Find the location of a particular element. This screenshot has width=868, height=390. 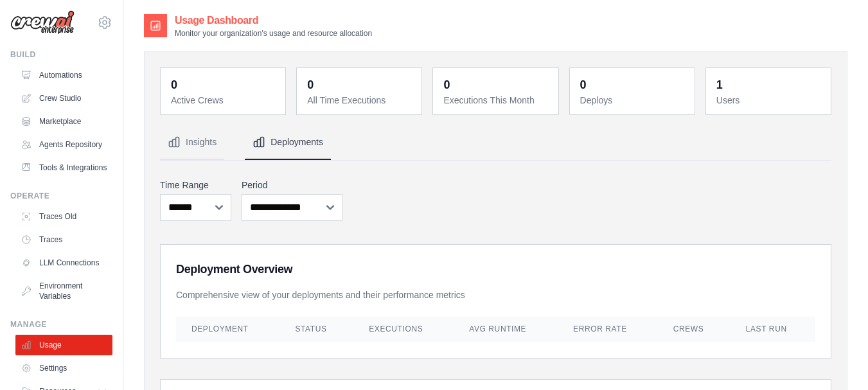

th: Crews is located at coordinates (693, 329).